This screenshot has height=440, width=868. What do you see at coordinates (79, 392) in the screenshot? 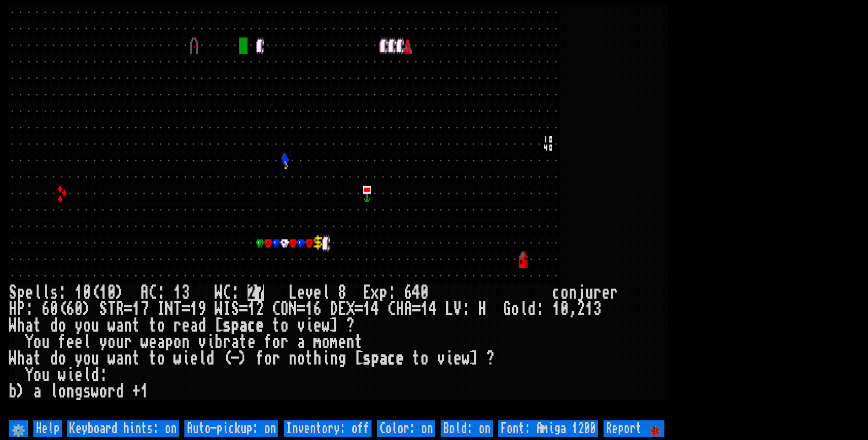
I see `div: g` at bounding box center [79, 392].